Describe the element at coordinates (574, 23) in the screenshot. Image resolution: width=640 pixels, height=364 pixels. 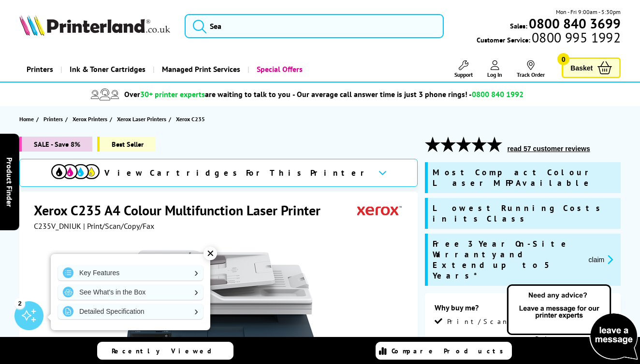
I see `a: 0800 840 3699` at that location.